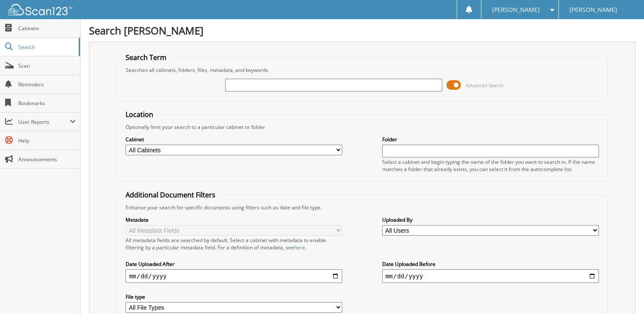  I want to click on div: Select a cabinet and begin typing the name of the folder you want to search in. If the name match..., so click(490, 165).